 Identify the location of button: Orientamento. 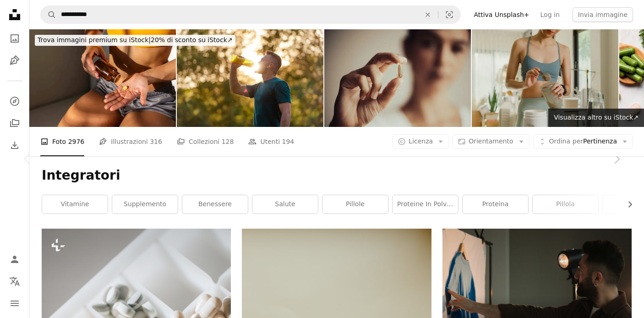
(490, 142).